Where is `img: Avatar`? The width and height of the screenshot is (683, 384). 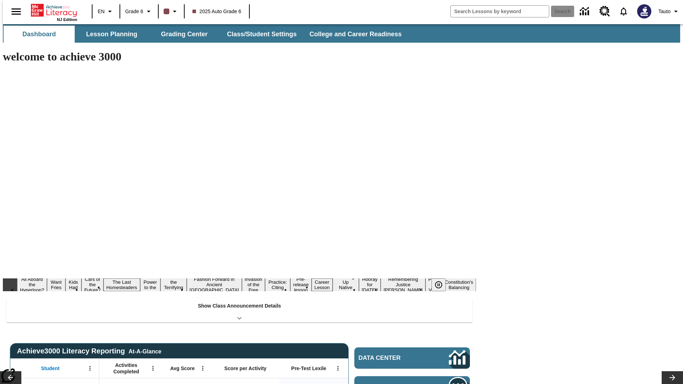
img: Avatar is located at coordinates (644, 11).